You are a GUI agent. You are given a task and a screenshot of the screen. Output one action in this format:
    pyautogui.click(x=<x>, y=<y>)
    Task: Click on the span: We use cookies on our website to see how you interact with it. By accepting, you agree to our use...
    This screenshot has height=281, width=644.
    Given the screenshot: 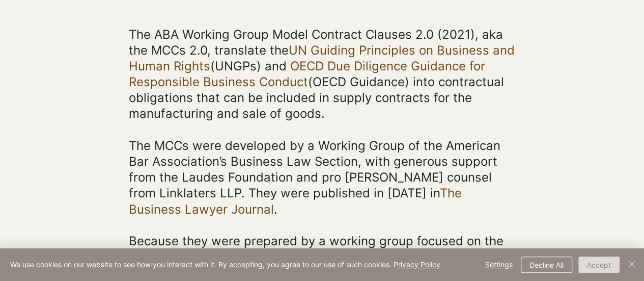 What is the action you would take?
    pyautogui.click(x=225, y=264)
    